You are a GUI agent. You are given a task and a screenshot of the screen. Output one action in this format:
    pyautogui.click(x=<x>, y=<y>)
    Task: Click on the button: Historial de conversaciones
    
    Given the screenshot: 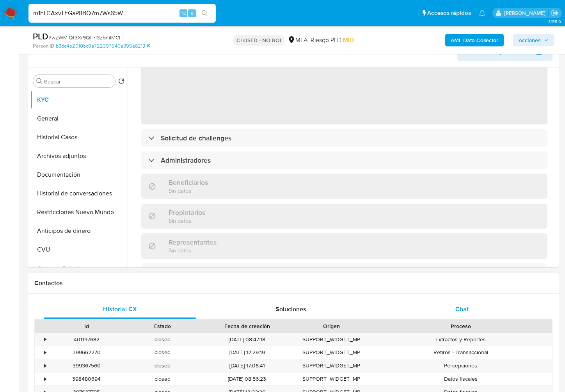 What is the action you would take?
    pyautogui.click(x=79, y=194)
    